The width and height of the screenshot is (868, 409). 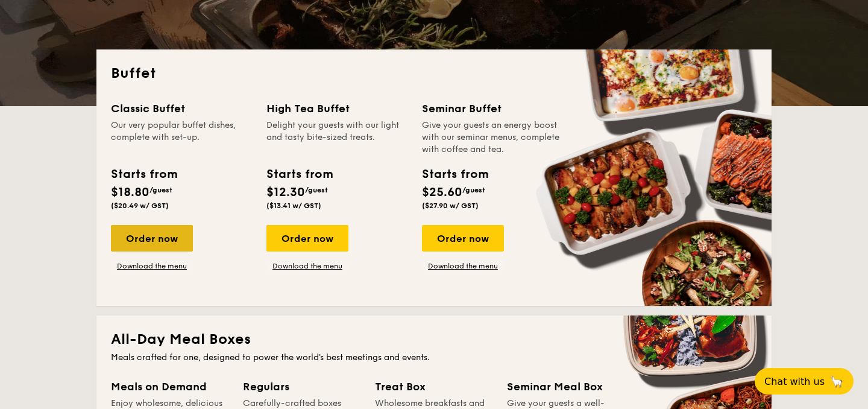 What do you see at coordinates (493, 137) in the screenshot?
I see `div: Give your guests an energy boost with our seminar menus, complete with coffee and tea.` at bounding box center [493, 137].